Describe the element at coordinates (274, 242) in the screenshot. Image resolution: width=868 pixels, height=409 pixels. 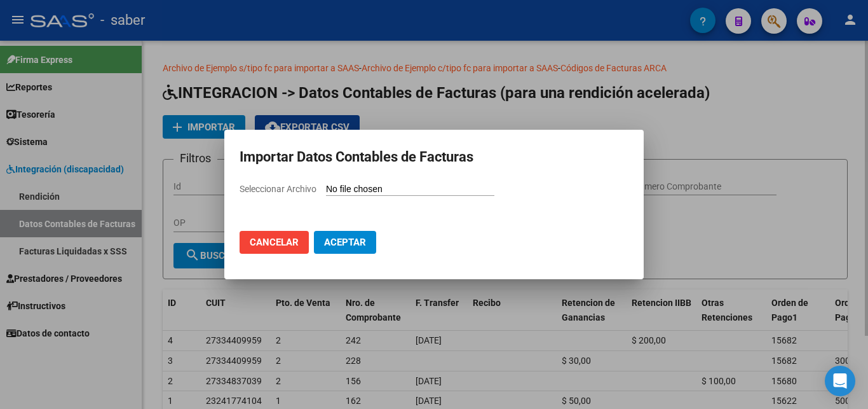
I see `span: Cancelar` at that location.